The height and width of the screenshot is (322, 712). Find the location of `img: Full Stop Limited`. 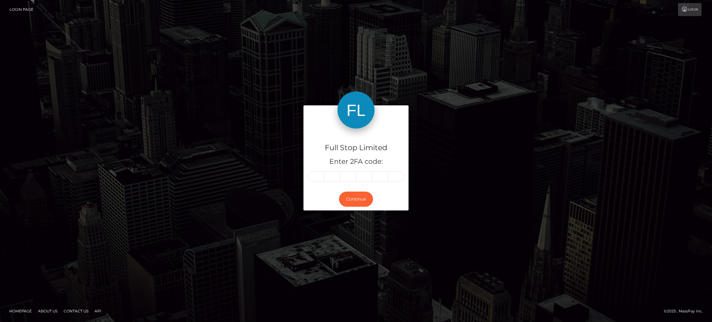

img: Full Stop Limited is located at coordinates (356, 110).